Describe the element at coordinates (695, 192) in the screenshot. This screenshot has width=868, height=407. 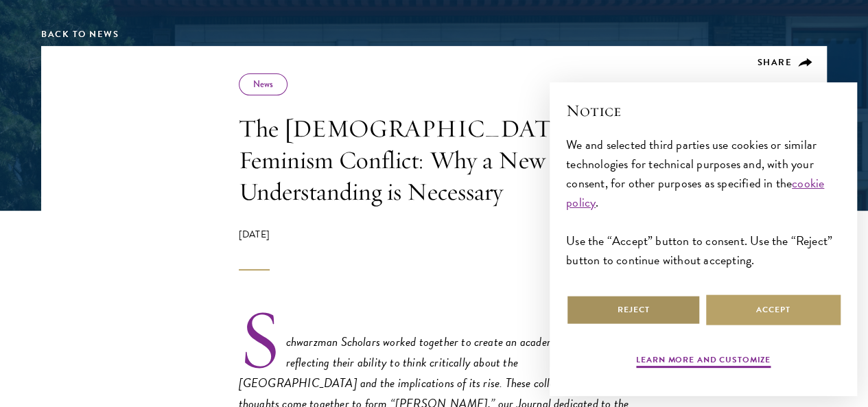
I see `a: cookie policy` at that location.